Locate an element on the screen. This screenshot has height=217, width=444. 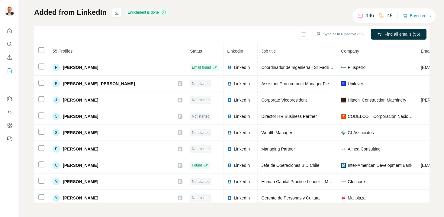
span: Email found is located at coordinates (201, 67).